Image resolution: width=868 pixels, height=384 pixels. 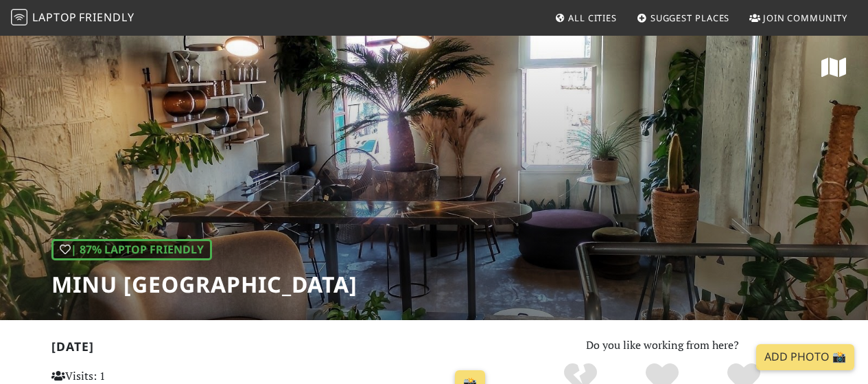 I want to click on span: Laptop, so click(x=54, y=17).